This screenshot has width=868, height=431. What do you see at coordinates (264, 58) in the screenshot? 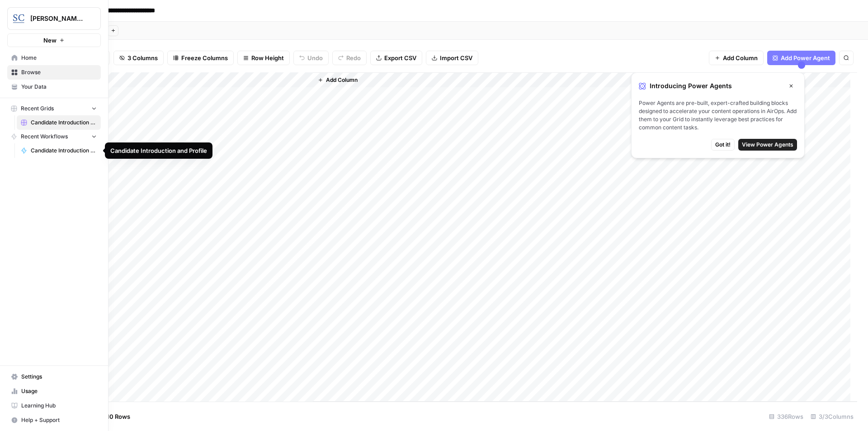
I see `button: Row Height` at bounding box center [264, 58].